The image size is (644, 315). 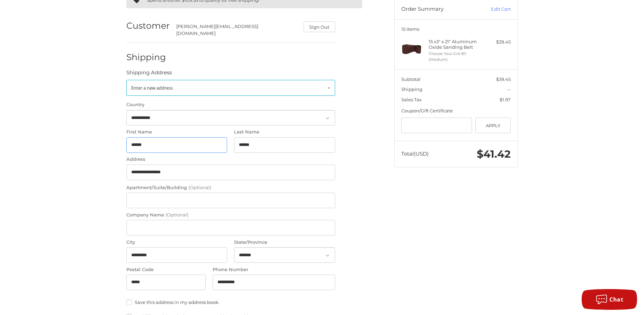 I want to click on label: Phone Number, so click(x=274, y=269).